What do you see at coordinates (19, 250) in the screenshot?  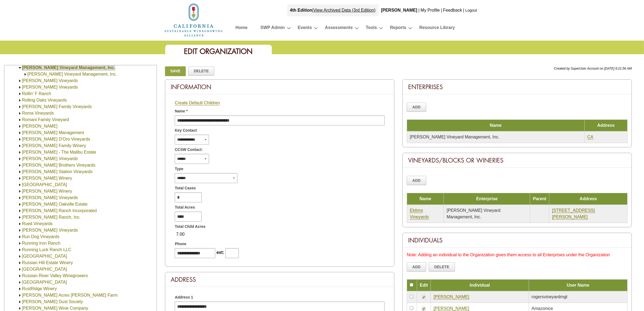 I see `img: Expand Running Luck Ranch LLC` at bounding box center [19, 250].